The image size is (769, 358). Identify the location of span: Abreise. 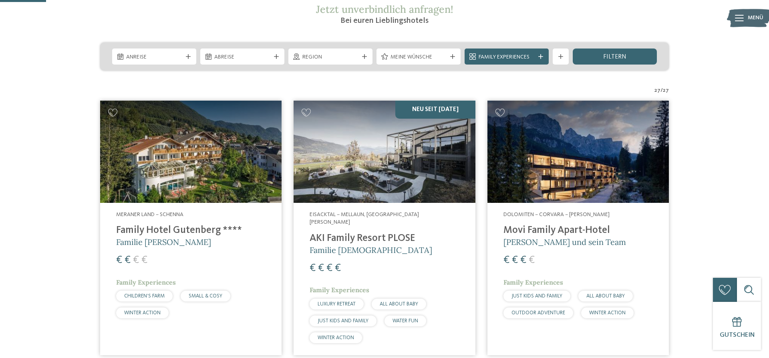
(242, 57).